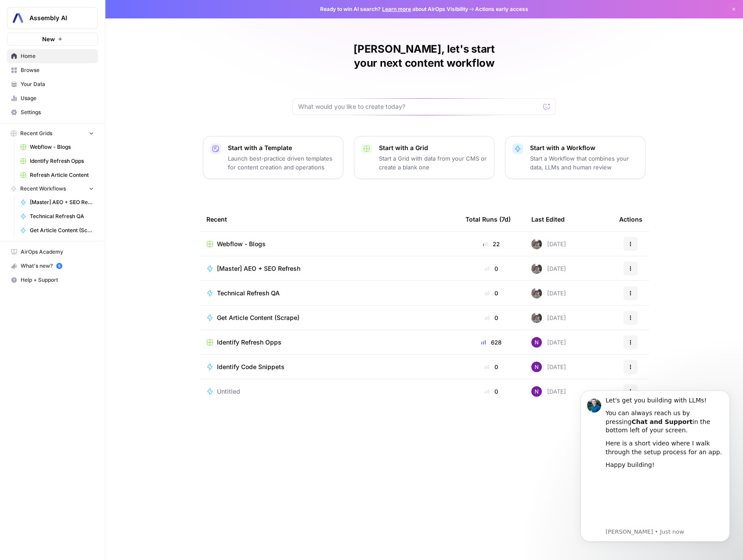  What do you see at coordinates (575, 158) in the screenshot?
I see `button: Start with a WorkflowStart a Workflow that combines your data, LLMs and human review` at bounding box center [575, 158].